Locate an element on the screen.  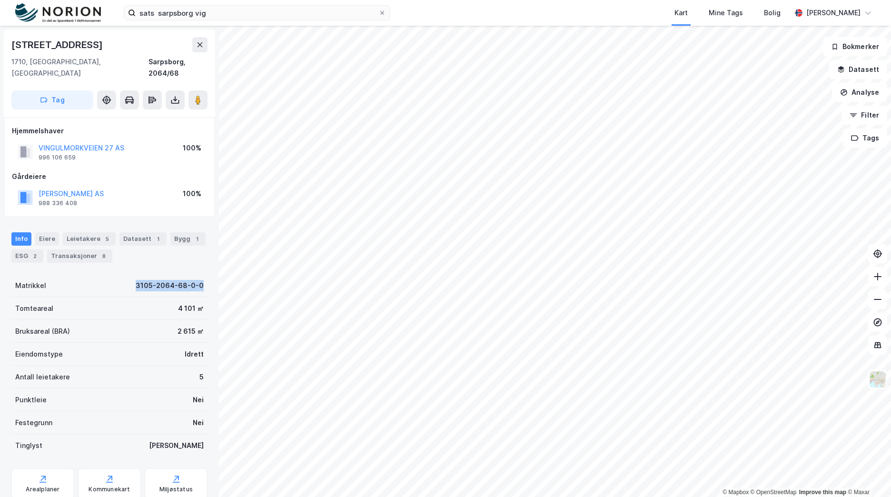
button: Datasett is located at coordinates (858, 69).